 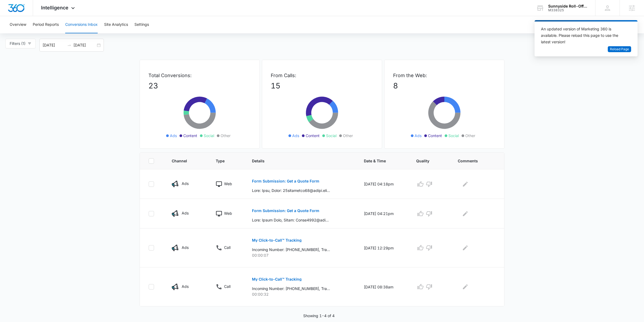 I want to click on p: From the Web:, so click(x=444, y=75).